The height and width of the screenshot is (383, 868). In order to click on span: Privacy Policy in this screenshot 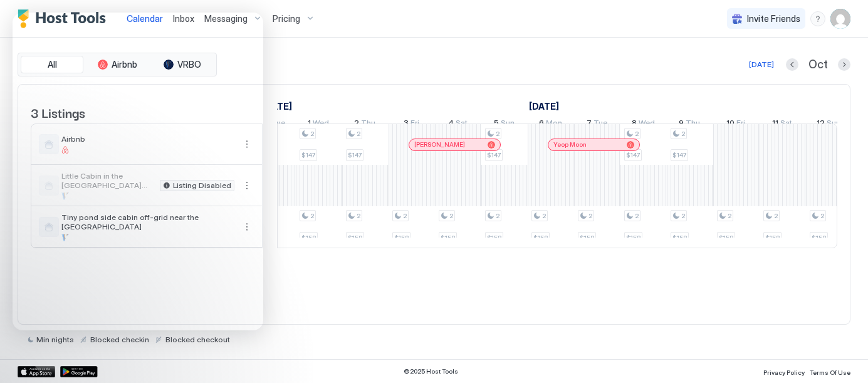, I will do `click(784, 372)`.